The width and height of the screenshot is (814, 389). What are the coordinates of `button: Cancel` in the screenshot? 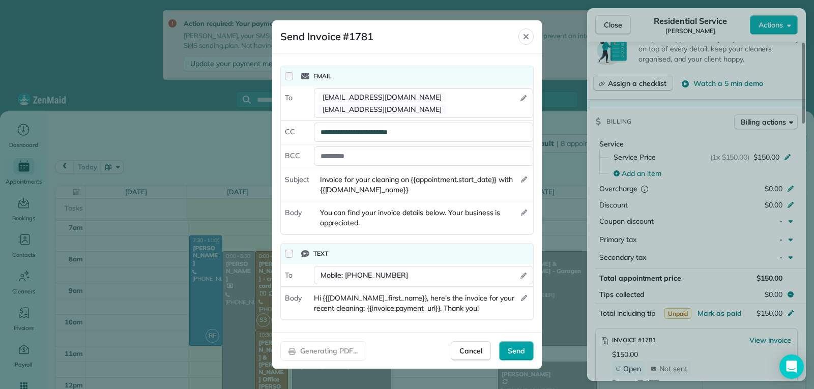 It's located at (471, 351).